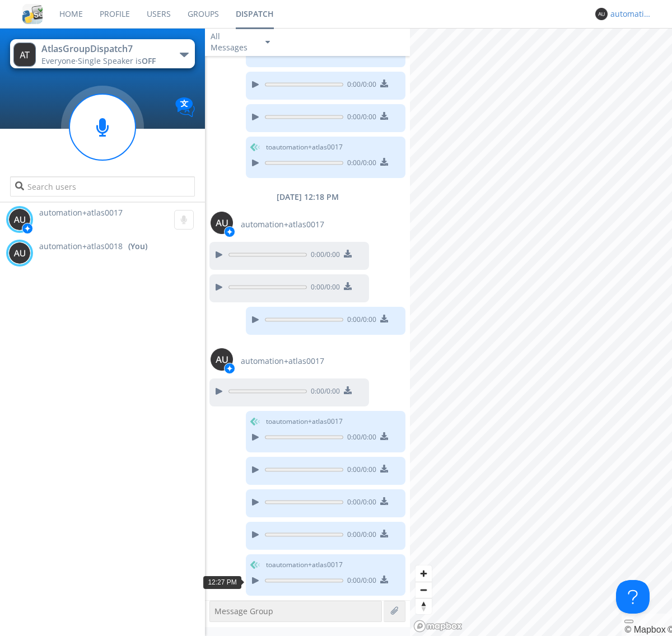 The height and width of the screenshot is (636, 672). What do you see at coordinates (644, 629) in the screenshot?
I see `a: Mapbox` at bounding box center [644, 629].